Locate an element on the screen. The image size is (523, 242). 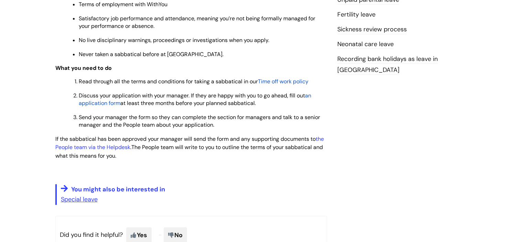
span: You might also be interested in is located at coordinates (118, 189).